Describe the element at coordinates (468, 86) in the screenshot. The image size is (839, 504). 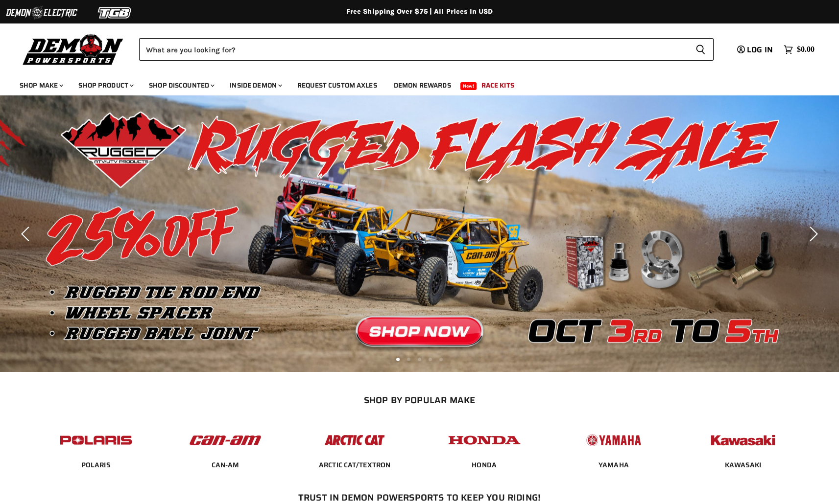
I see `span: New!` at that location.